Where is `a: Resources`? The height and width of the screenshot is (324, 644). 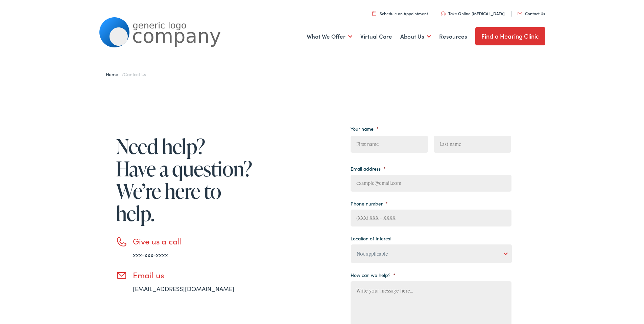 a: Resources is located at coordinates (453, 36).